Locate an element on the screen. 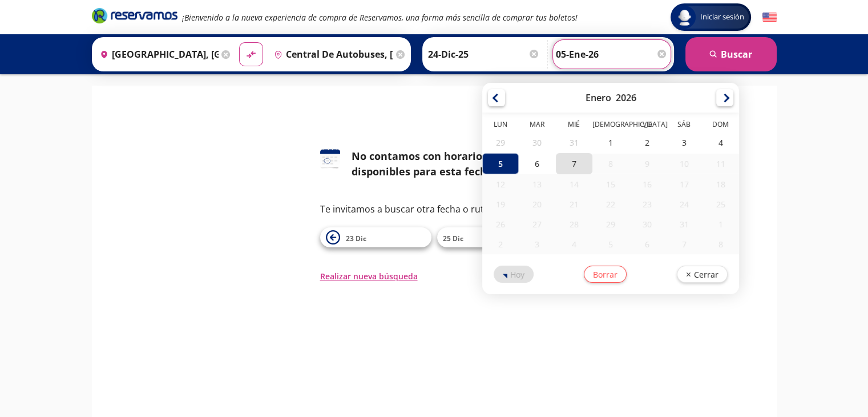 The image size is (868, 417). div: 30-Ene-26 is located at coordinates (647, 224).